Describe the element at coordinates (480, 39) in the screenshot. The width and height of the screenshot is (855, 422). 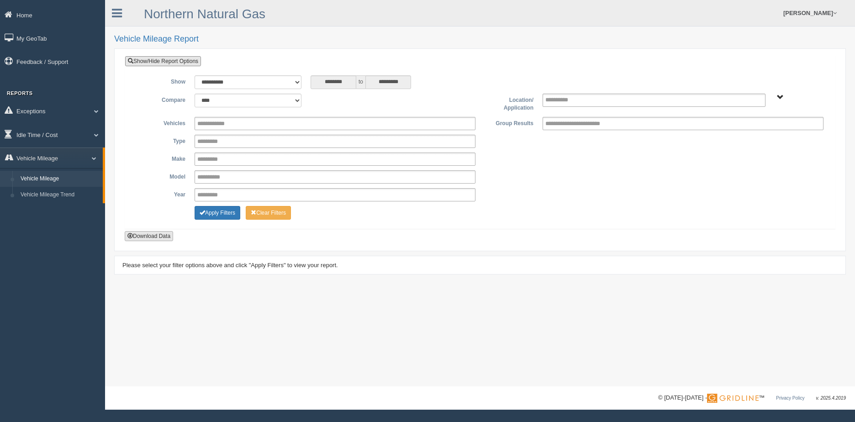
I see `h2: Vehicle Mileage Report` at that location.